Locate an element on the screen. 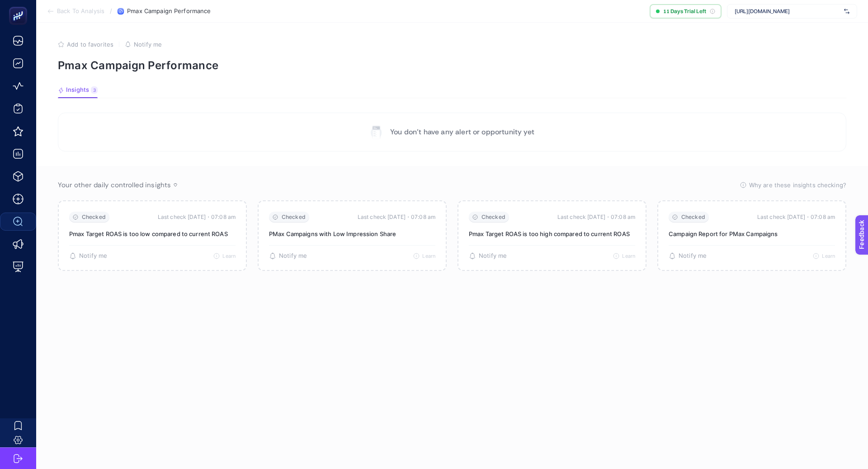 The height and width of the screenshot is (469, 868). span: Insights is located at coordinates (77, 90).